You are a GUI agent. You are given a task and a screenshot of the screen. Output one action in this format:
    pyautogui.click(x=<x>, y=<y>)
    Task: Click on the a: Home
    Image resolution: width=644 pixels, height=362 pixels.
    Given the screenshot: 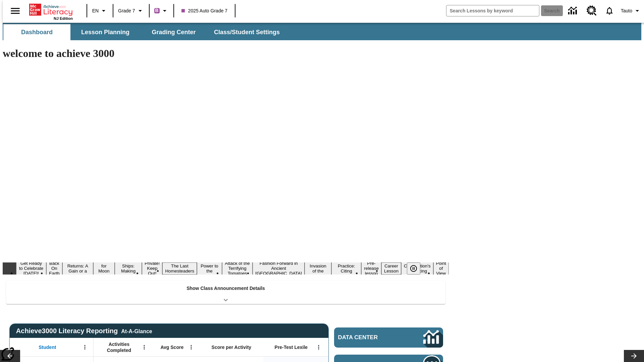 What is the action you would take?
    pyautogui.click(x=51, y=10)
    